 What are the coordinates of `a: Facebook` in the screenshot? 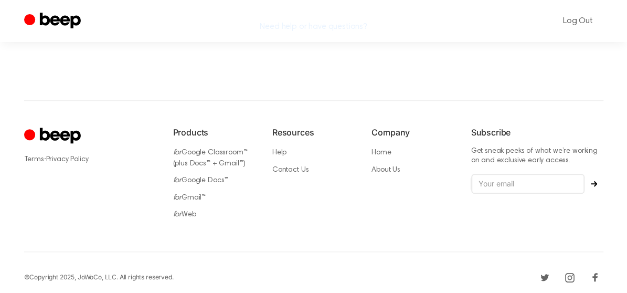 It's located at (595, 277).